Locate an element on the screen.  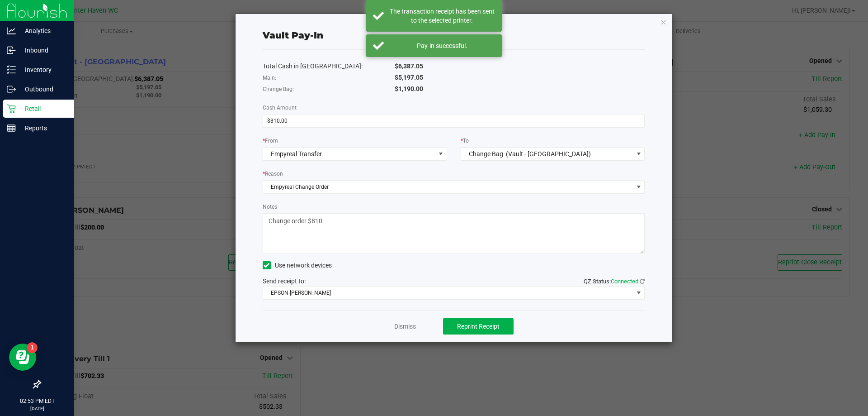
p: Analytics is located at coordinates (43, 31).